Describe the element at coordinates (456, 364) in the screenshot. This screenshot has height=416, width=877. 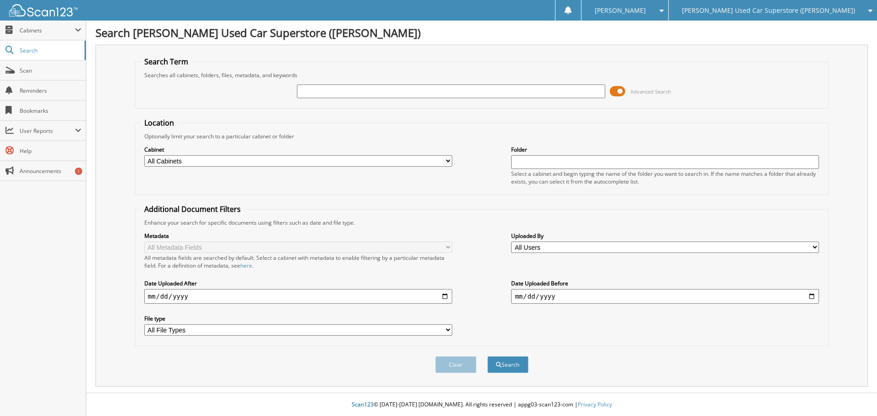
I see `button: Clear` at that location.